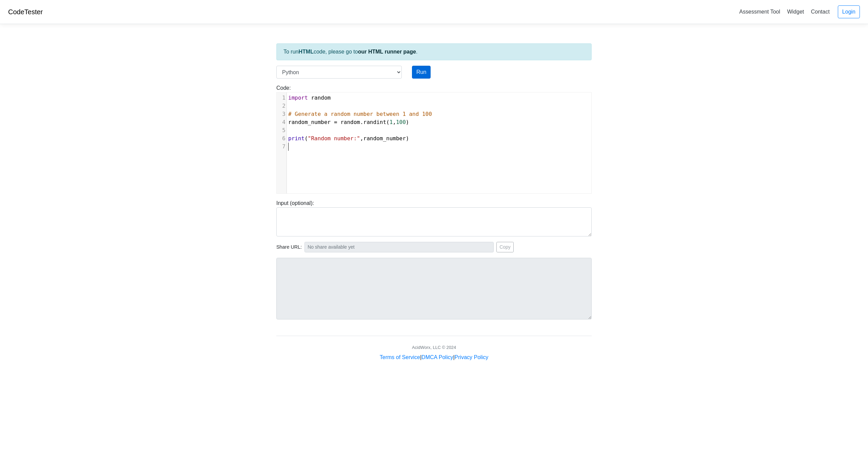 The height and width of the screenshot is (458, 868). What do you see at coordinates (360, 114) in the screenshot?
I see `span: # Generate a random number between 1 and 100` at bounding box center [360, 114].